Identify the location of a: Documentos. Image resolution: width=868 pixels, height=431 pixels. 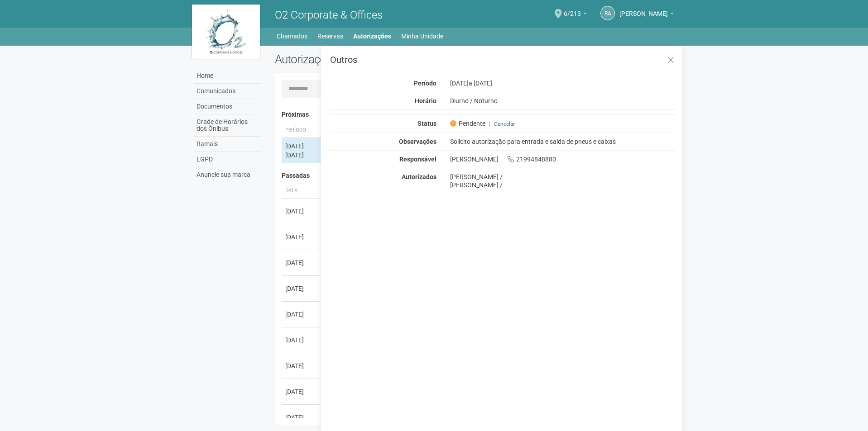
(227, 107).